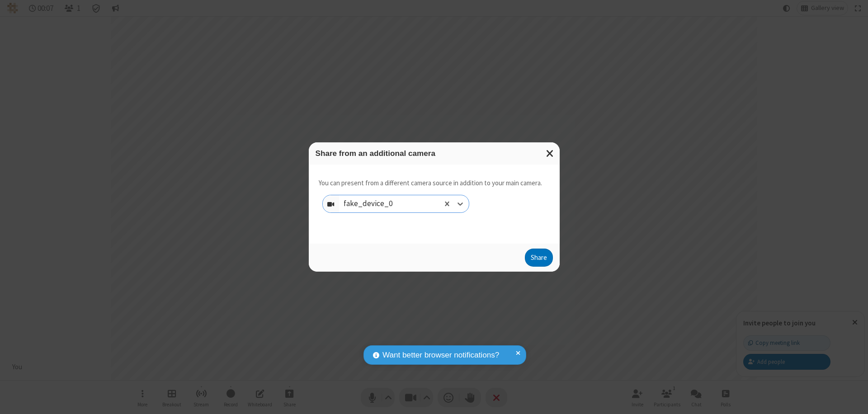 This screenshot has width=868, height=414. I want to click on button: Share, so click(538, 258).